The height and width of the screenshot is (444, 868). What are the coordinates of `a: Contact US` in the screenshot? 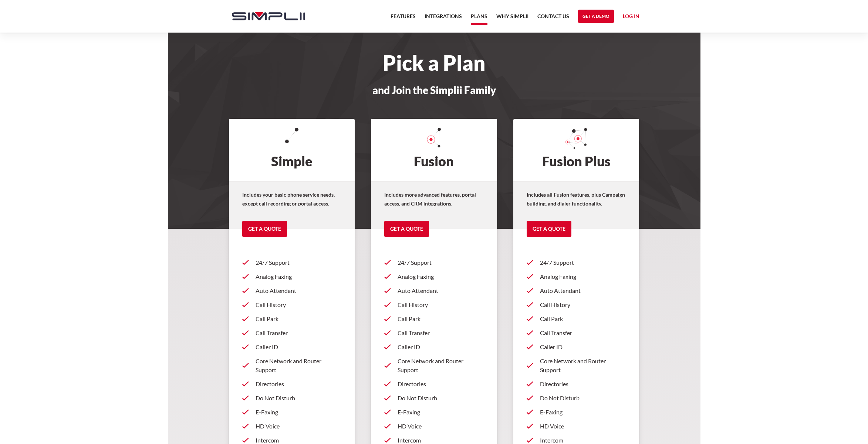 It's located at (553, 19).